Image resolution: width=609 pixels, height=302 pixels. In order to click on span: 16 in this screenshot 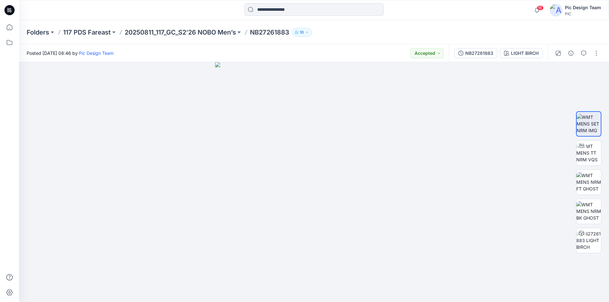, I will do `click(540, 8)`.